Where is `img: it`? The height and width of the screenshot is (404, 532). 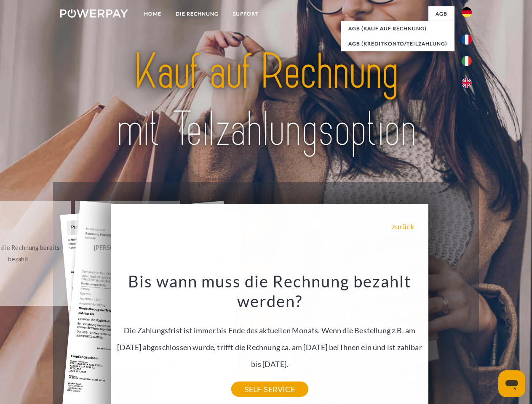
img: it is located at coordinates (466, 61).